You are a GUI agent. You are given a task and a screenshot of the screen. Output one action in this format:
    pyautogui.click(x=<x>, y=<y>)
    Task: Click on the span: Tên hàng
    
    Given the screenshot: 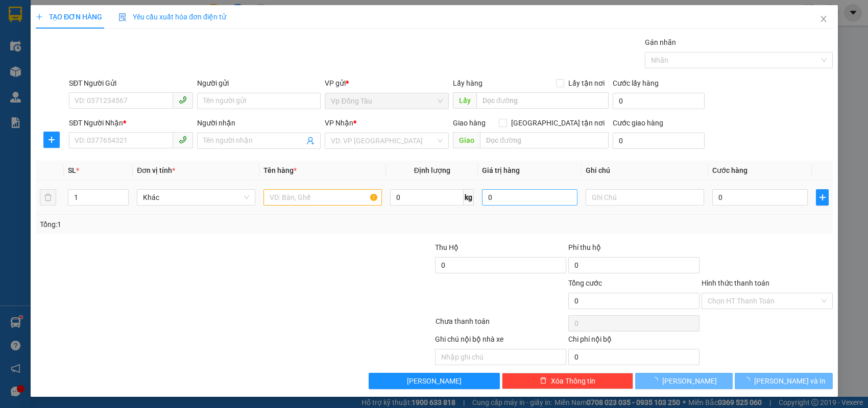 What is the action you would take?
    pyautogui.click(x=279, y=170)
    